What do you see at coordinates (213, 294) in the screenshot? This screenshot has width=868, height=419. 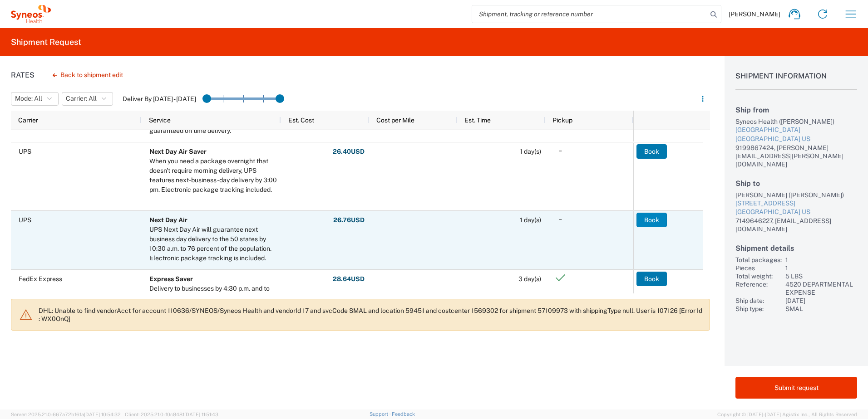 I see `div: Delivery to businesses by 4:30 p.m. and to residences by 7:00 p.m., in 3-Business days.` at bounding box center [213, 294].